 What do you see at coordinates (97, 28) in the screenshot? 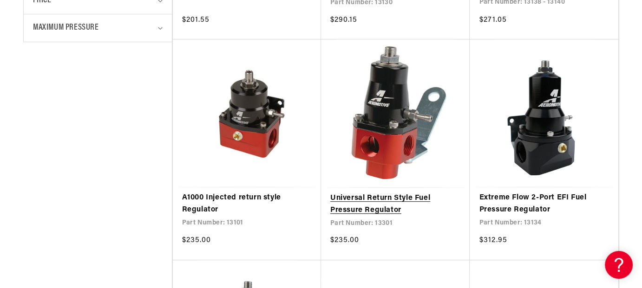
I see `summary: Maximum Pressure (0 selected)` at bounding box center [97, 28].